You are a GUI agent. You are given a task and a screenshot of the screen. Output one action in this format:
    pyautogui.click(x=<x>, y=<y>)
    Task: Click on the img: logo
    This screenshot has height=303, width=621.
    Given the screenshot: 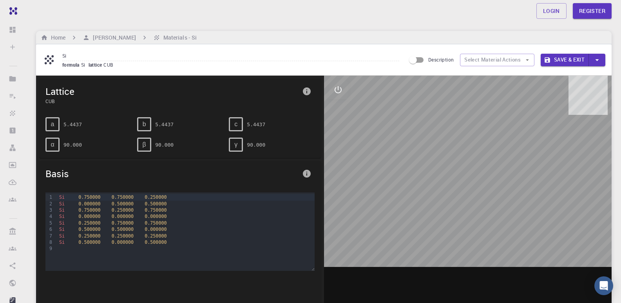 What is the action you would take?
    pyautogui.click(x=12, y=11)
    